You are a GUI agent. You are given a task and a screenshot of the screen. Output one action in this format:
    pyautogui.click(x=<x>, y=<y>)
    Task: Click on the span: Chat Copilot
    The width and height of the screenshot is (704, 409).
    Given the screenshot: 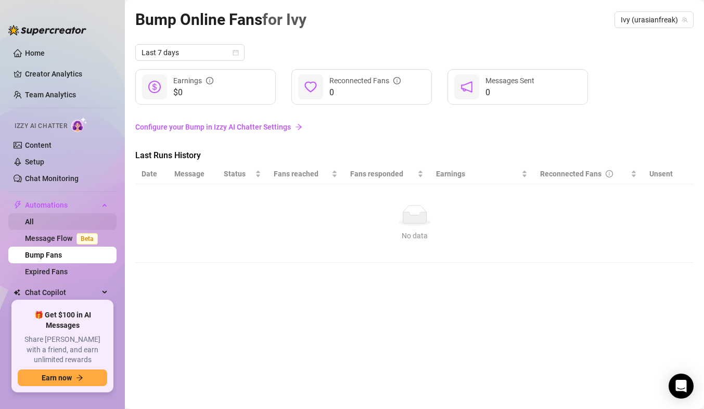 What is the action you would take?
    pyautogui.click(x=62, y=292)
    